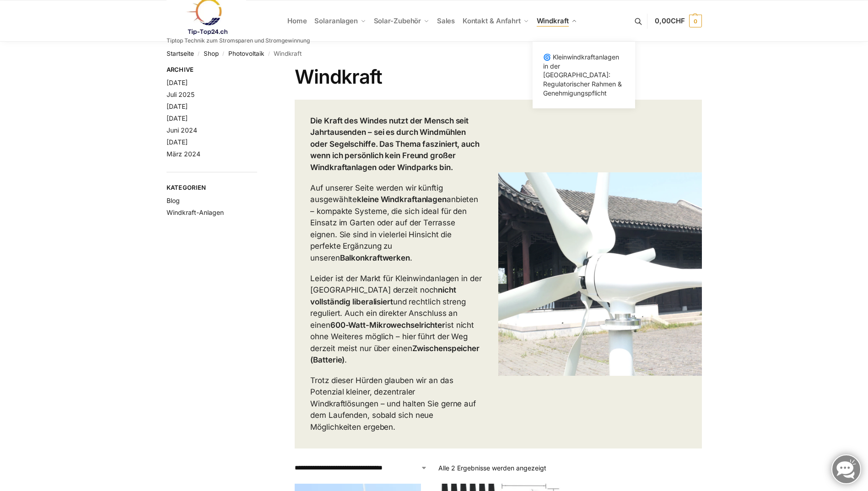  I want to click on p: Alle 2 Ergebnisse werden angezeigt, so click(493, 468).